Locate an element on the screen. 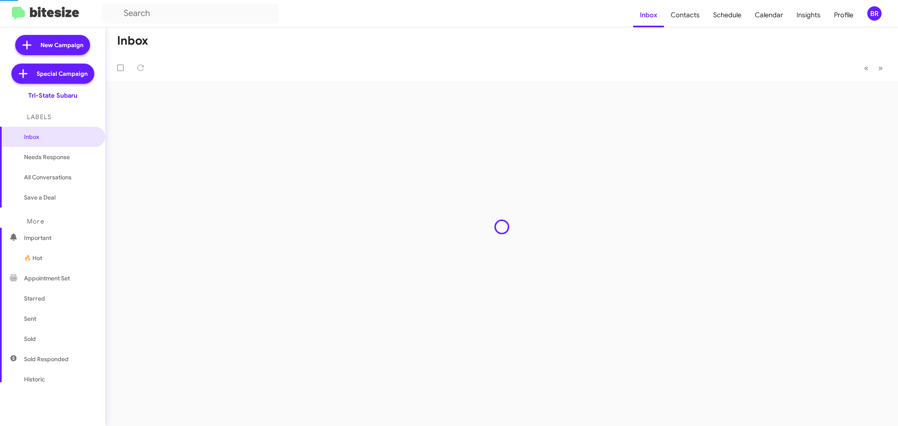 The width and height of the screenshot is (898, 426). nav: Page navigation example is located at coordinates (873, 68).